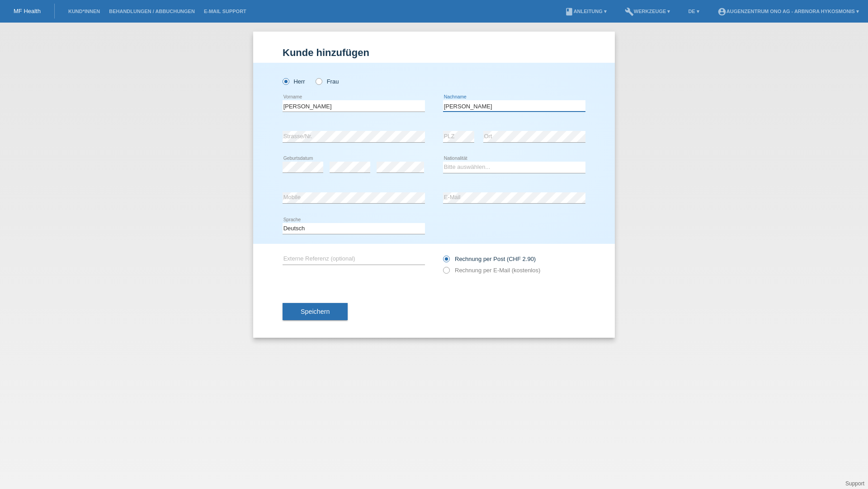 The height and width of the screenshot is (489, 868). What do you see at coordinates (318, 81) in the screenshot?
I see `input: Frau` at bounding box center [318, 81].